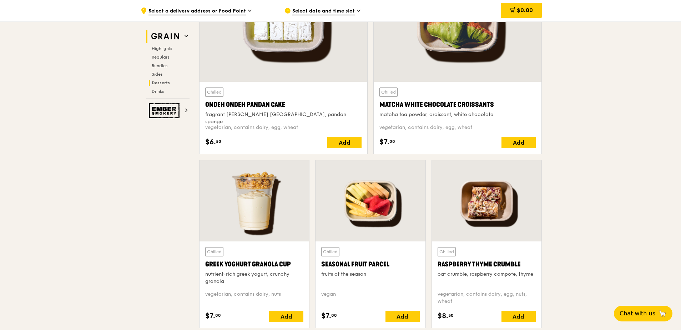  What do you see at coordinates (638, 313) in the screenshot?
I see `span: Chat with us` at bounding box center [638, 313].